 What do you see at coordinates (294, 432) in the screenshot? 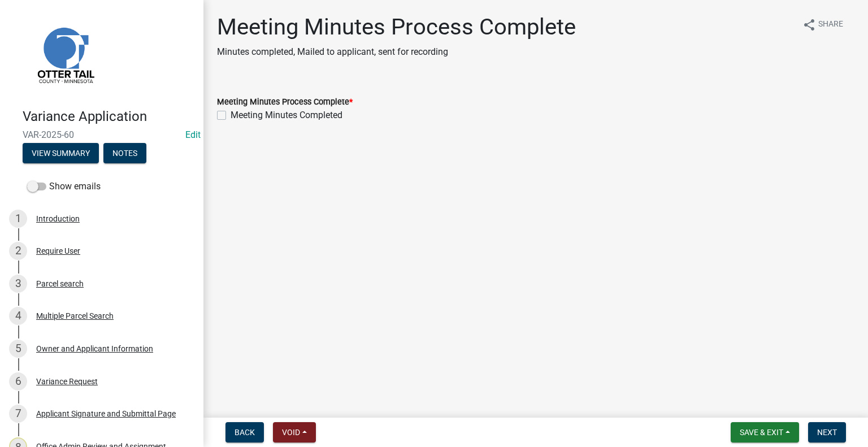
I see `button: Void` at bounding box center [294, 432].